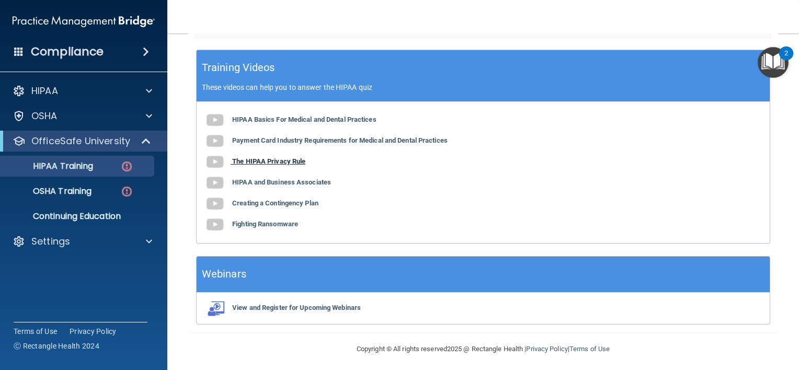  Describe the element at coordinates (296, 307) in the screenshot. I see `b: View and Register for Upcoming Webinars` at that location.